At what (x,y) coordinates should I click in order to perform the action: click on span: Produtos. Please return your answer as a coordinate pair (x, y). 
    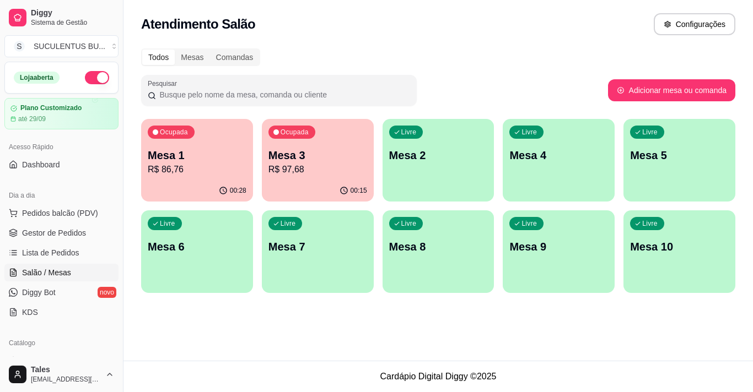
    Looking at the image, I should click on (37, 361).